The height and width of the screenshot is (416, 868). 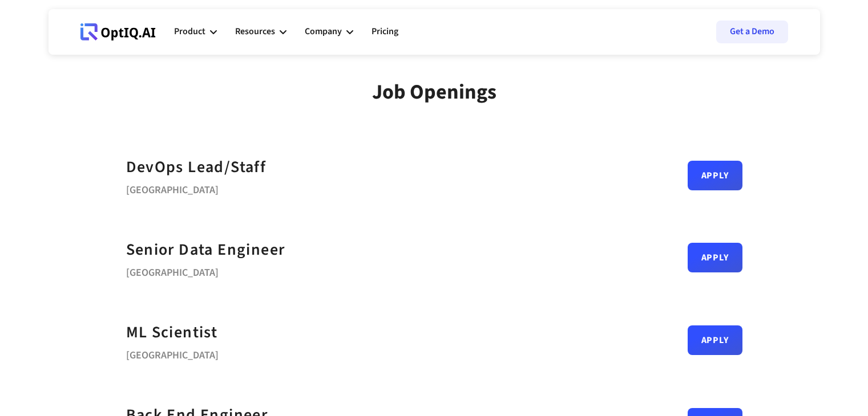 What do you see at coordinates (172, 333) in the screenshot?
I see `a: ML Scientist` at bounding box center [172, 333].